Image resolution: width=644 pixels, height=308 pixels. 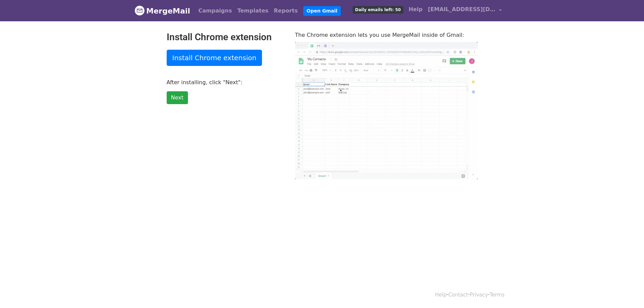 What do you see at coordinates (177, 98) in the screenshot?
I see `a: Next` at bounding box center [177, 98].